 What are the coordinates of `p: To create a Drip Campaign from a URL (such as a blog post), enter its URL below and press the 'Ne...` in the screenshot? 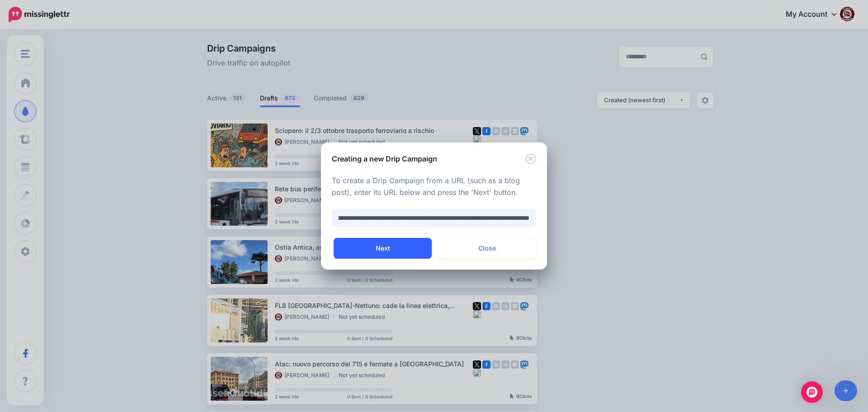 It's located at (434, 187).